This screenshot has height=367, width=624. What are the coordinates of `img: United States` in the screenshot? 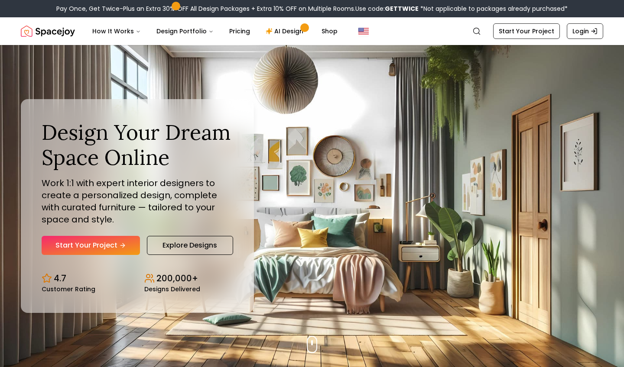 It's located at (363, 31).